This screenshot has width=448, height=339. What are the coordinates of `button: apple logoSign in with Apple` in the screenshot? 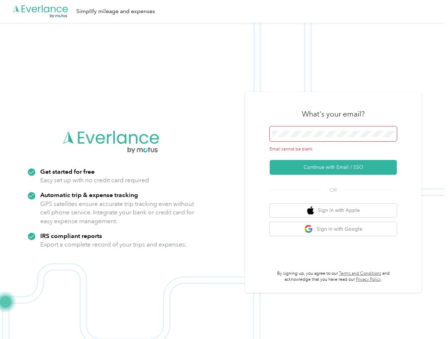 It's located at (333, 210).